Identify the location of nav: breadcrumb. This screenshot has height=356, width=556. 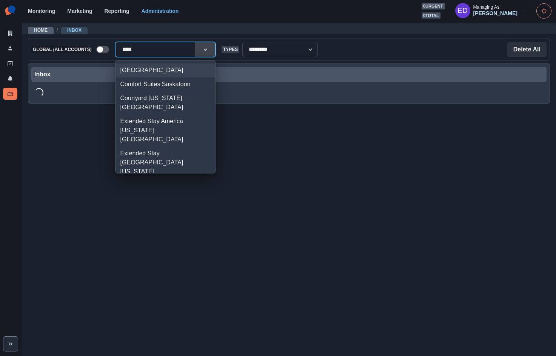
(58, 30).